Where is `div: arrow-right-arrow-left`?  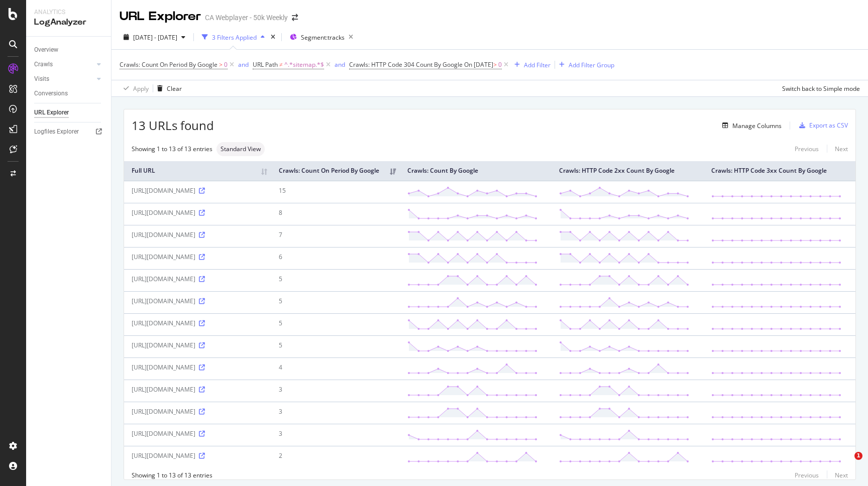 div: arrow-right-arrow-left is located at coordinates (294, 18).